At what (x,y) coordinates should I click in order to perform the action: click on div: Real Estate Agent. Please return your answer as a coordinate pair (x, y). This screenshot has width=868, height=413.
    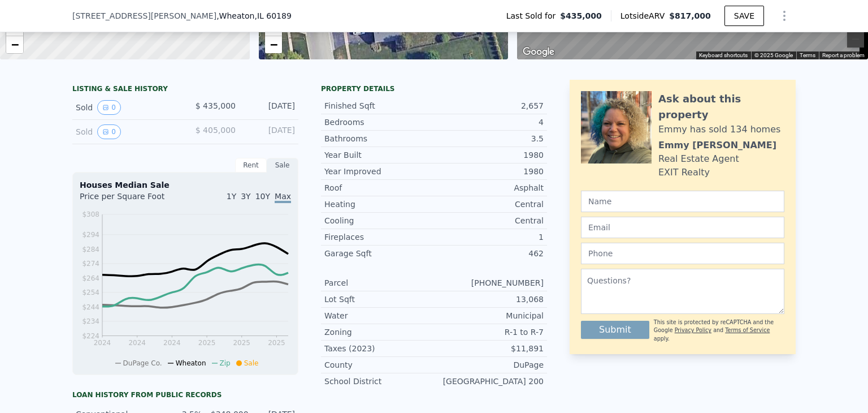
    Looking at the image, I should click on (699, 159).